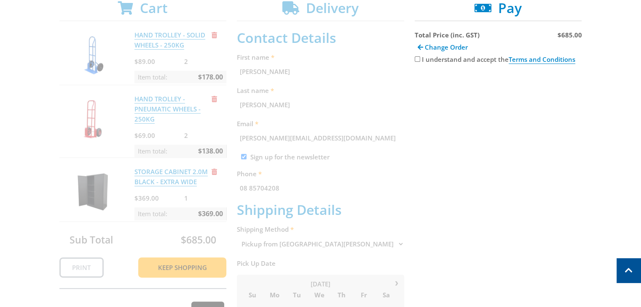 The image size is (641, 307). I want to click on input: Please accept the terms and conditions., so click(417, 59).